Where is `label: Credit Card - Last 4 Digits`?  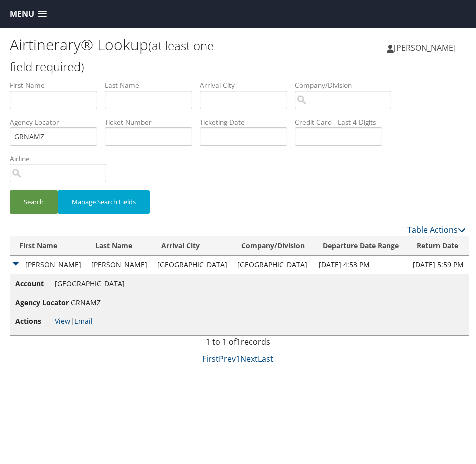
label: Credit Card - Last 4 Digits is located at coordinates (342, 122).